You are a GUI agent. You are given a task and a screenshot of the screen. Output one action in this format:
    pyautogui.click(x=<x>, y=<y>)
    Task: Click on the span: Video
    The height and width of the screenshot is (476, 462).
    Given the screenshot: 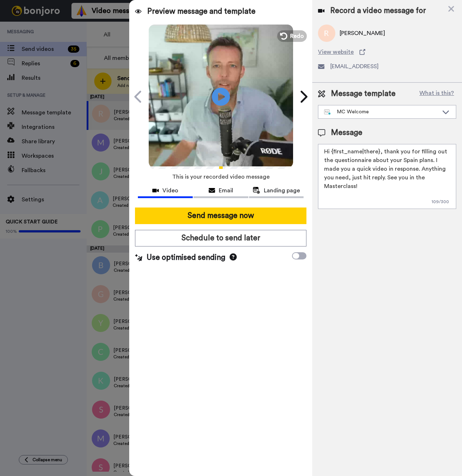 What is the action you would take?
    pyautogui.click(x=170, y=190)
    